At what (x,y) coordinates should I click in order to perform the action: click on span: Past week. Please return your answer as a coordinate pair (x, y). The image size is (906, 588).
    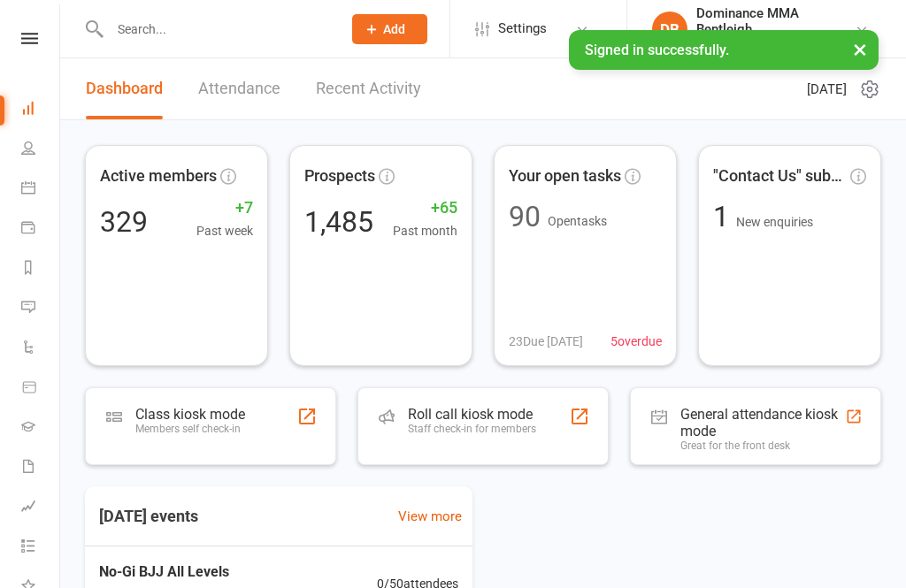
    Looking at the image, I should click on (225, 231).